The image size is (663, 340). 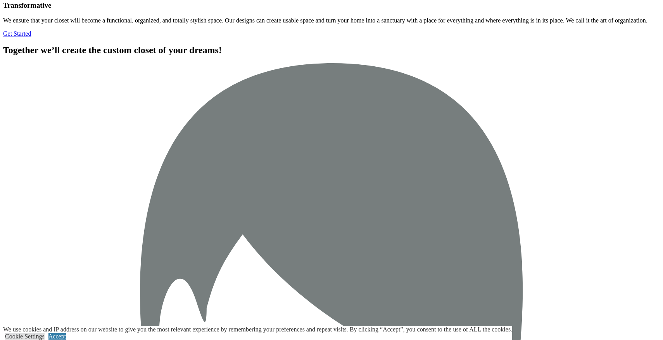 What do you see at coordinates (331, 50) in the screenshot?
I see `h2: Together we’ll create the custom closet of your dreams!` at bounding box center [331, 50].